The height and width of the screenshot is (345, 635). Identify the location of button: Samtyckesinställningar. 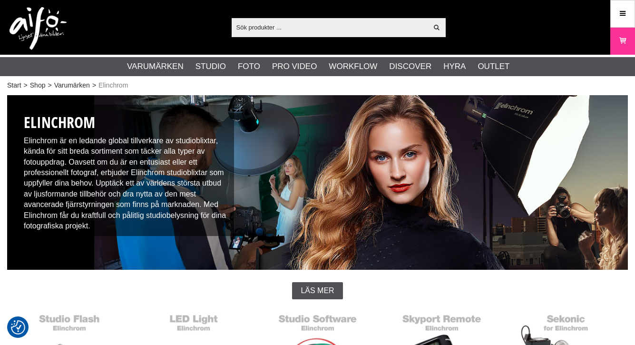
(18, 327).